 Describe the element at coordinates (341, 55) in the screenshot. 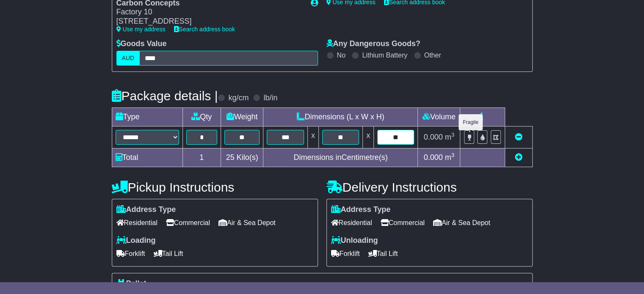

I see `label: No` at that location.